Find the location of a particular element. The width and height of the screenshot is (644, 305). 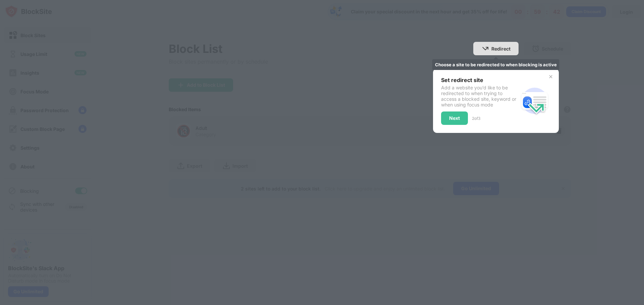

div: Set redirect site is located at coordinates (480, 80).